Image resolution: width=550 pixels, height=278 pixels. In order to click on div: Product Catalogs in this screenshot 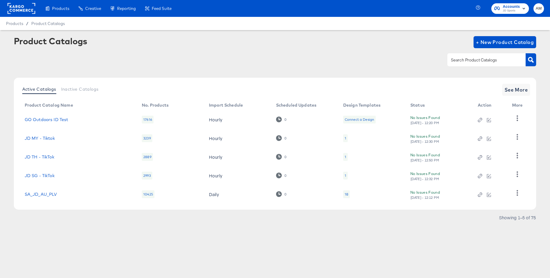, I will do `click(51, 41)`.